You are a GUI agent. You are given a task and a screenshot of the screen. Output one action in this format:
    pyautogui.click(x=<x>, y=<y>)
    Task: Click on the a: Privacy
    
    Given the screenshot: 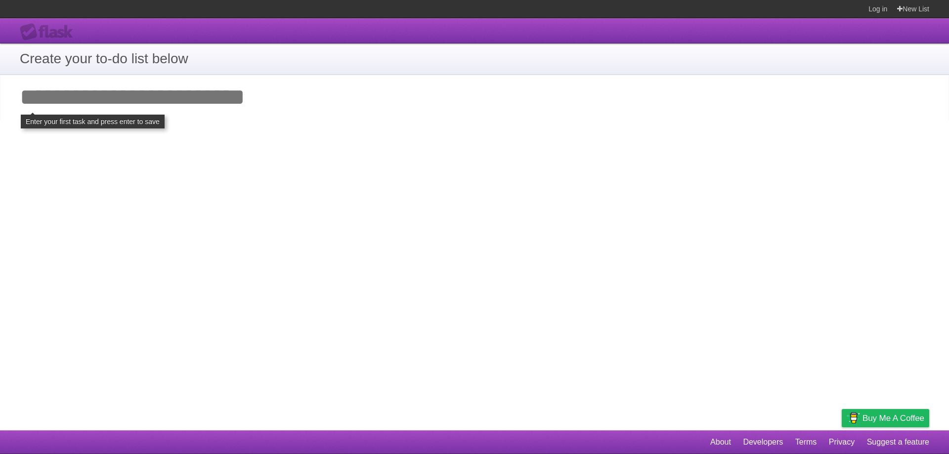 What is the action you would take?
    pyautogui.click(x=841, y=442)
    